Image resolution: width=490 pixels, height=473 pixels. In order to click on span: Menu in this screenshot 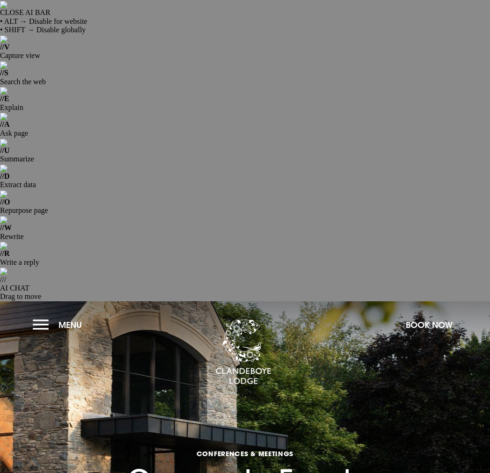, I will do `click(70, 325)`.